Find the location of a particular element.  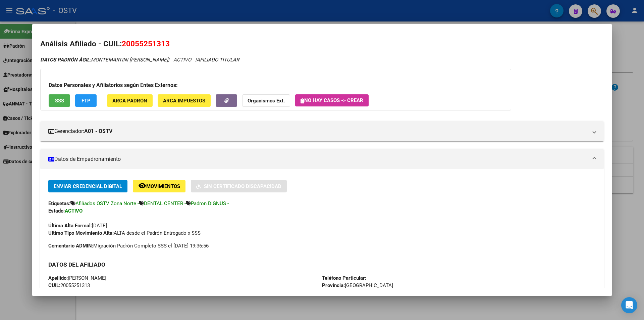

strong: Estado: is located at coordinates (56, 211).